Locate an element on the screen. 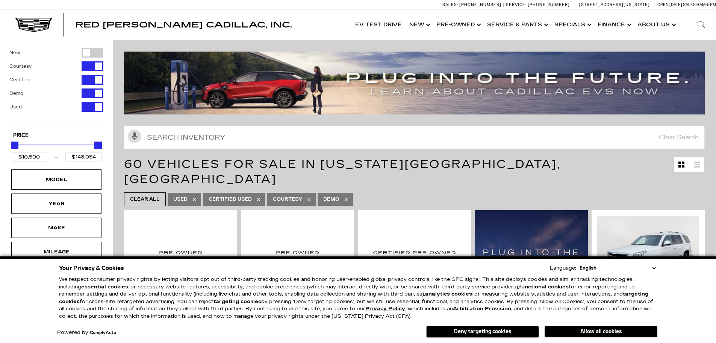  img: Cadillac Dark Logo with Cadillac White Text is located at coordinates (34, 25).